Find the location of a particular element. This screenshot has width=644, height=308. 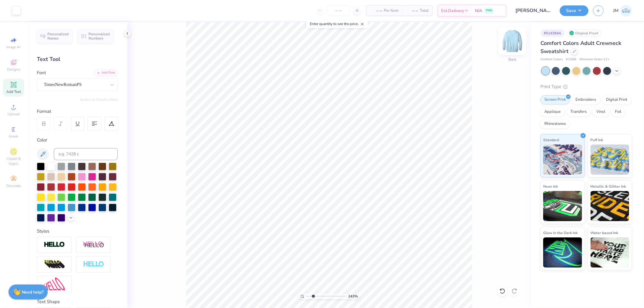

img: Puff Ink is located at coordinates (610, 160).